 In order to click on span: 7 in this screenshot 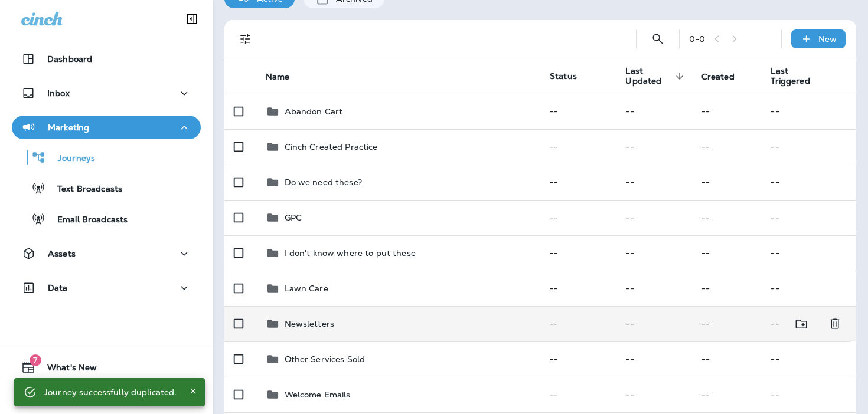, I will do `click(35, 361)`.